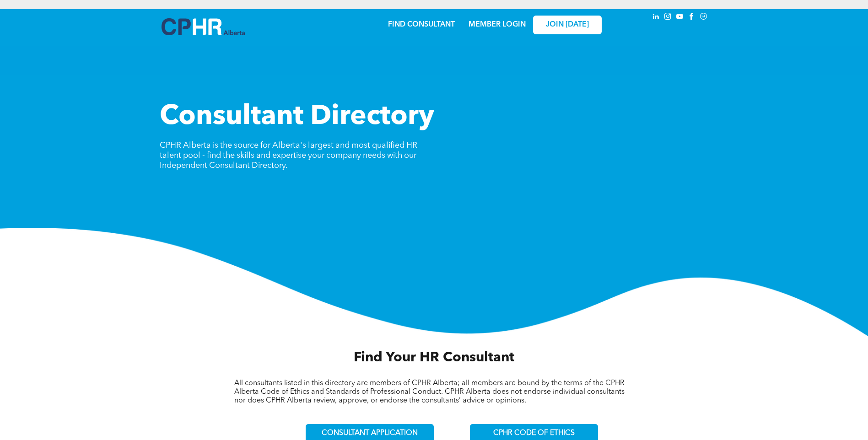 The image size is (868, 440). I want to click on a: Social network, so click(703, 18).